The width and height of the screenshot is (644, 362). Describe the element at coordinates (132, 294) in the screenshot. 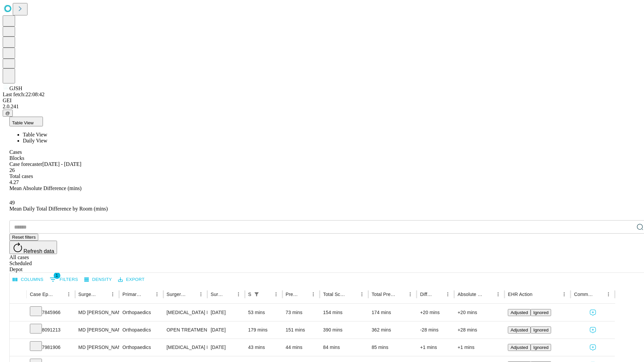

I see `div: Primary Service` at that location.